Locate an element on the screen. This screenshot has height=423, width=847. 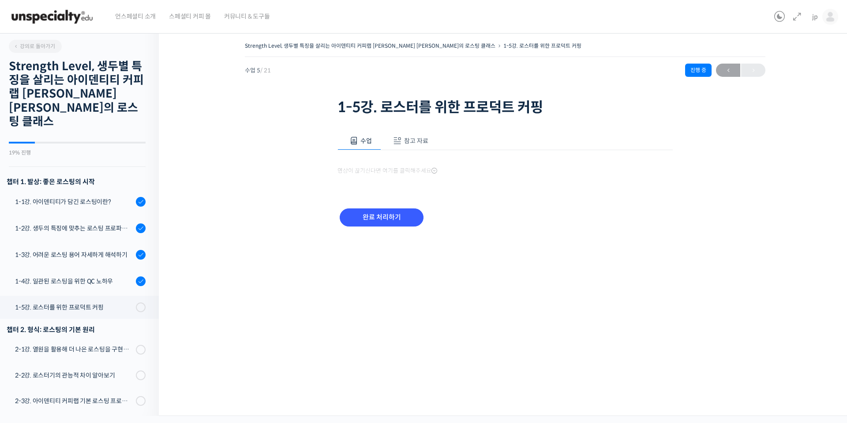
span: jp is located at coordinates (815, 17).